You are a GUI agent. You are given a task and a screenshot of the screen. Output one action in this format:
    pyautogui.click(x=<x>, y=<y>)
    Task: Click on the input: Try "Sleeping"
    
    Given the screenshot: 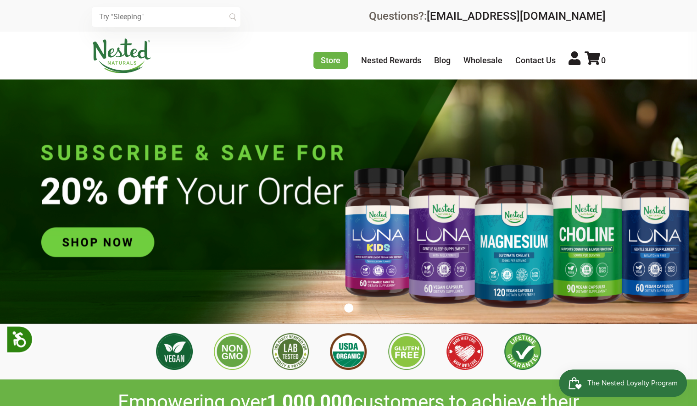 What is the action you would take?
    pyautogui.click(x=166, y=17)
    